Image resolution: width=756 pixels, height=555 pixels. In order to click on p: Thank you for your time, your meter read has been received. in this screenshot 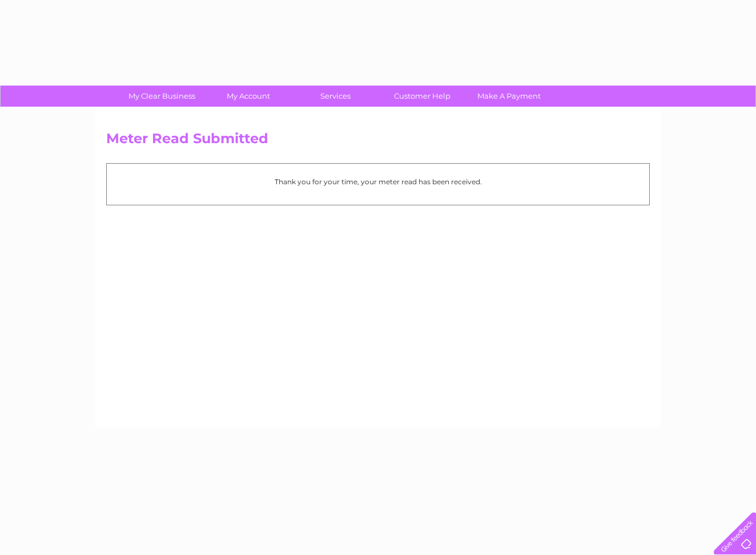, I will do `click(378, 181)`.